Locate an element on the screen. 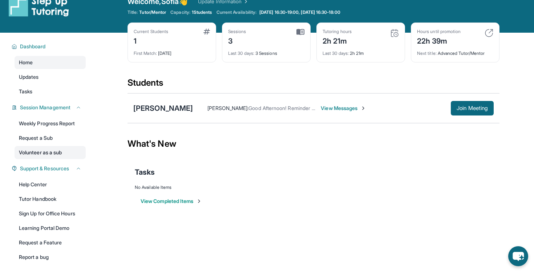 The height and width of the screenshot is (272, 534). img: Chevron-Right is located at coordinates (363, 108).